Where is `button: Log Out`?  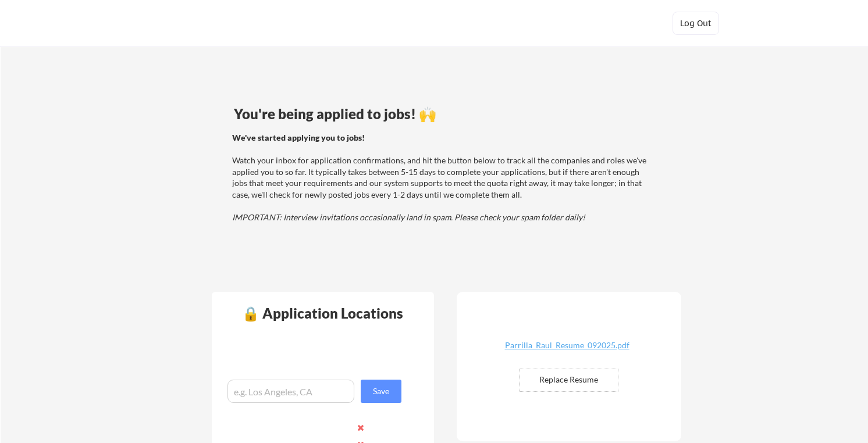
button: Log Out is located at coordinates (695, 23).